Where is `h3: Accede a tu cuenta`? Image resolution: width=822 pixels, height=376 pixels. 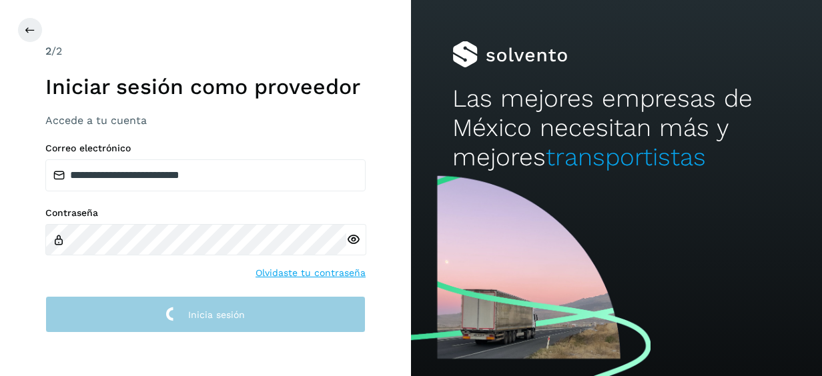
h3: Accede a tu cuenta is located at coordinates (205, 120).